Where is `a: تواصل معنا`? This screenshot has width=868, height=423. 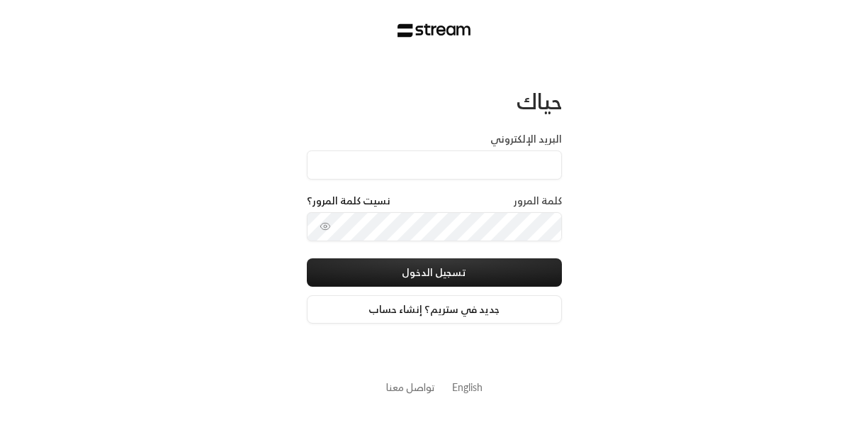
a: تواصل معنا is located at coordinates (410, 386).